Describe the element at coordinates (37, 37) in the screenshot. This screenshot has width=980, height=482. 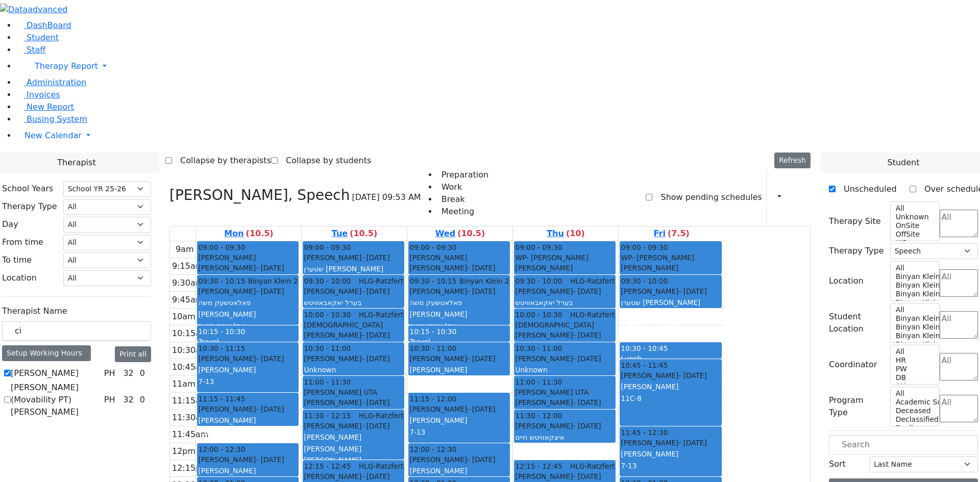
I see `a: Student` at that location.